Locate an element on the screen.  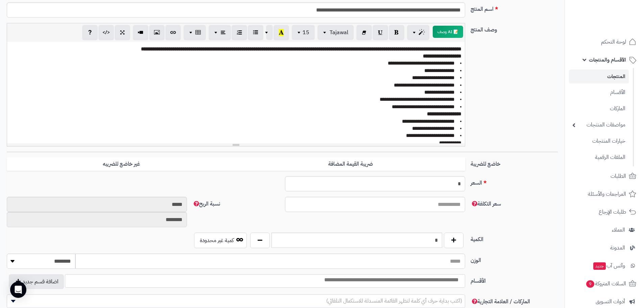
a: طلبات الإرجاع is located at coordinates (604, 212).